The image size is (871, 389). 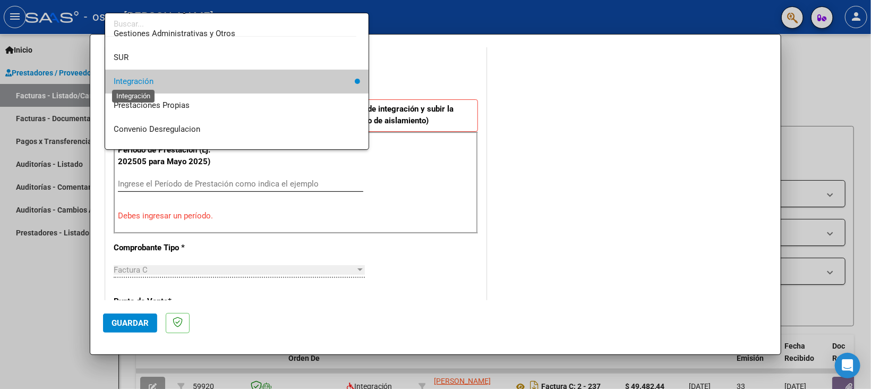 I want to click on span: Prestaciones Propias, so click(x=151, y=105).